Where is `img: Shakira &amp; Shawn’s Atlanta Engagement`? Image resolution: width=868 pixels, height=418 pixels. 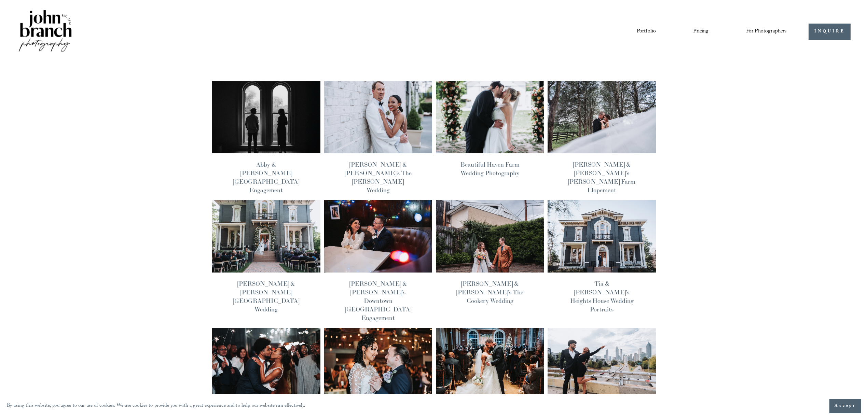 img: Shakira &amp; Shawn’s Atlanta Engagement is located at coordinates (602, 364).